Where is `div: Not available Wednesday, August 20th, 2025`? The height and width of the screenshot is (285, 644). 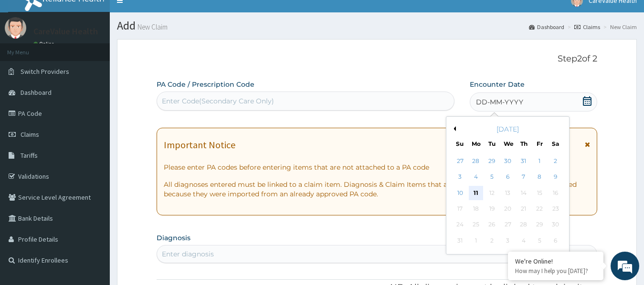
div: Not available Wednesday, August 20th, 2025 is located at coordinates (507, 209).